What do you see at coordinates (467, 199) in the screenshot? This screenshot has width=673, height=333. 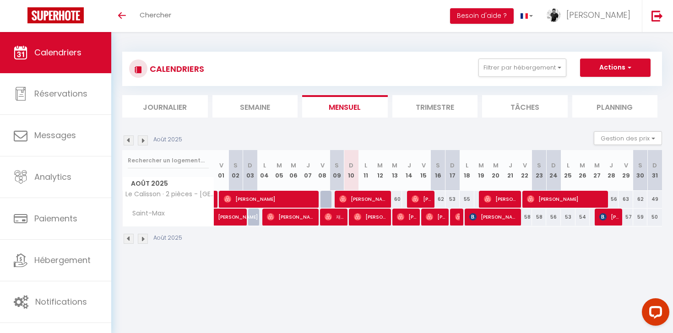 I see `div: 55` at bounding box center [467, 199].